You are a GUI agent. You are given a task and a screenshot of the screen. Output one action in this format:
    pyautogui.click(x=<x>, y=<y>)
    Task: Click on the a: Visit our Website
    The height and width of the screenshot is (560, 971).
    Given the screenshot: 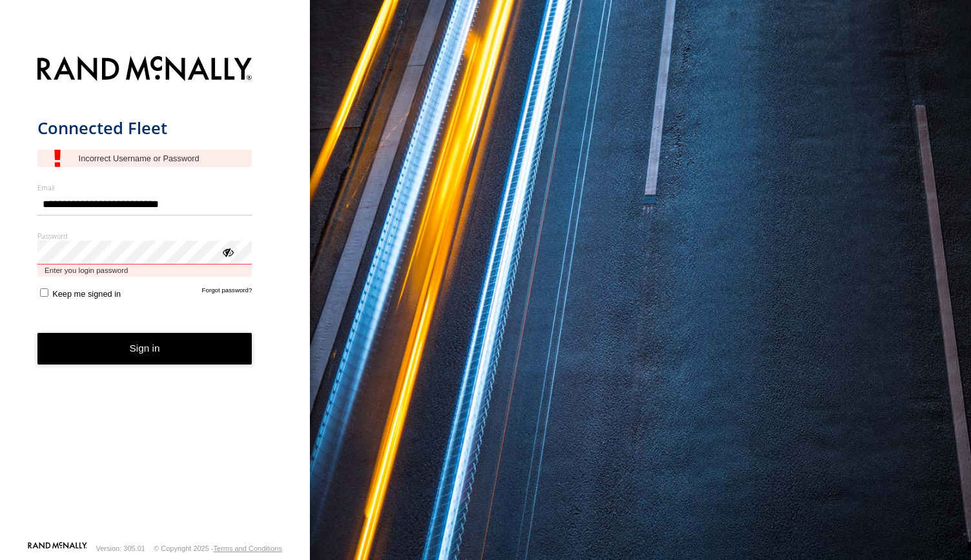 What is the action you would take?
    pyautogui.click(x=58, y=549)
    